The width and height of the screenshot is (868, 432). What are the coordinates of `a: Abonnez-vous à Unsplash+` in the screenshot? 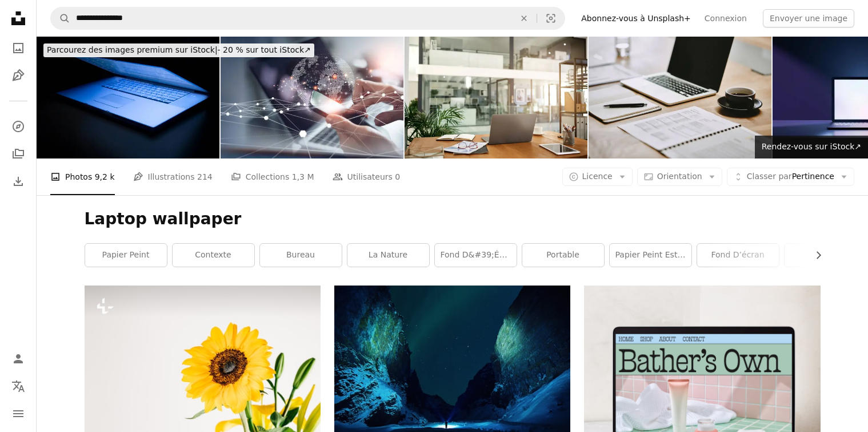 It's located at (636, 18).